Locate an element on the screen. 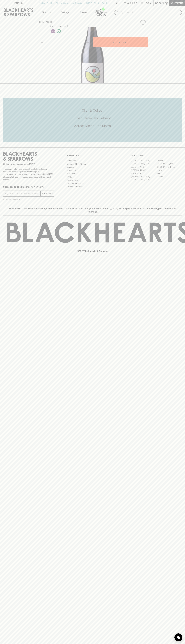 The image size is (185, 644). p: Wishlist is located at coordinates (132, 3).